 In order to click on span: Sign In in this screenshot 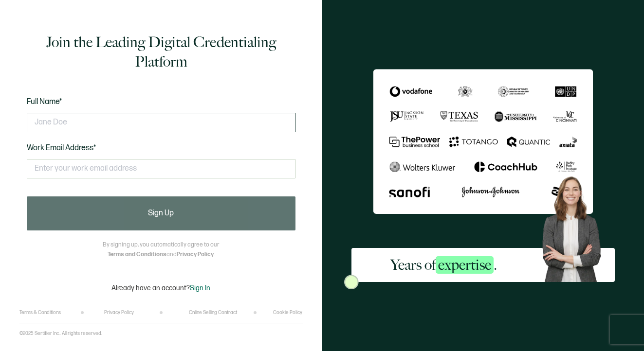, I will do `click(200, 288)`.